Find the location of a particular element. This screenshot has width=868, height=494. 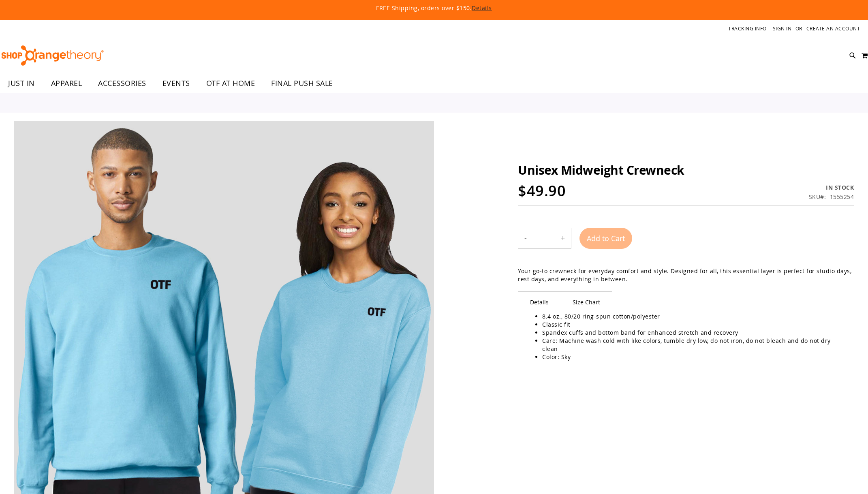

a: Sign In is located at coordinates (782, 29).